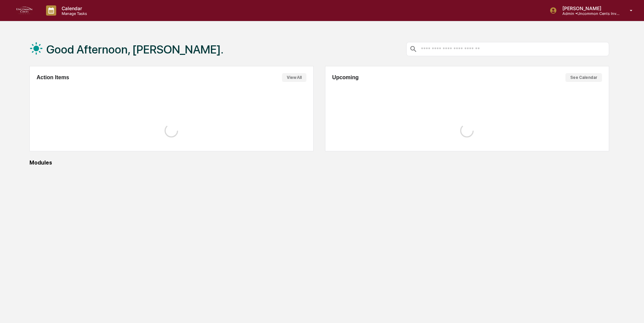 The image size is (644, 323). What do you see at coordinates (346, 78) in the screenshot?
I see `h2: Upcoming` at bounding box center [346, 78].